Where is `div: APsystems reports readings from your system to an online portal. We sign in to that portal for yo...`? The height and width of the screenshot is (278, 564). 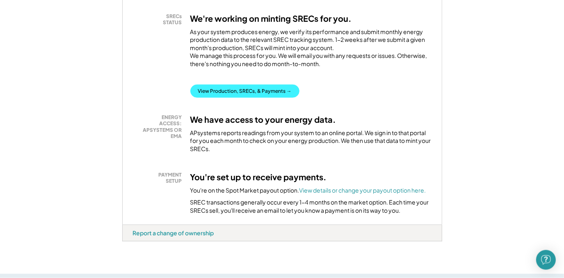 div: APsystems reports readings from your system to an online portal. We sign in to that portal for yo... is located at coordinates (311, 141).